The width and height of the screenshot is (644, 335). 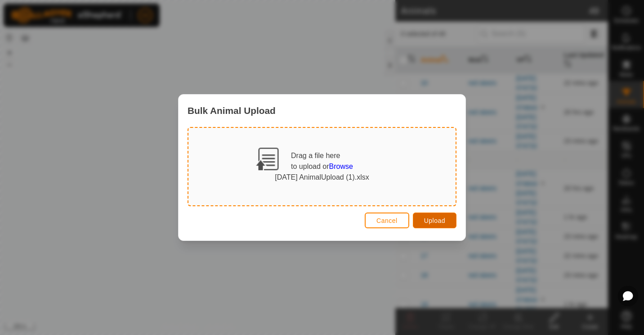 I want to click on div: to upload or, so click(x=322, y=166).